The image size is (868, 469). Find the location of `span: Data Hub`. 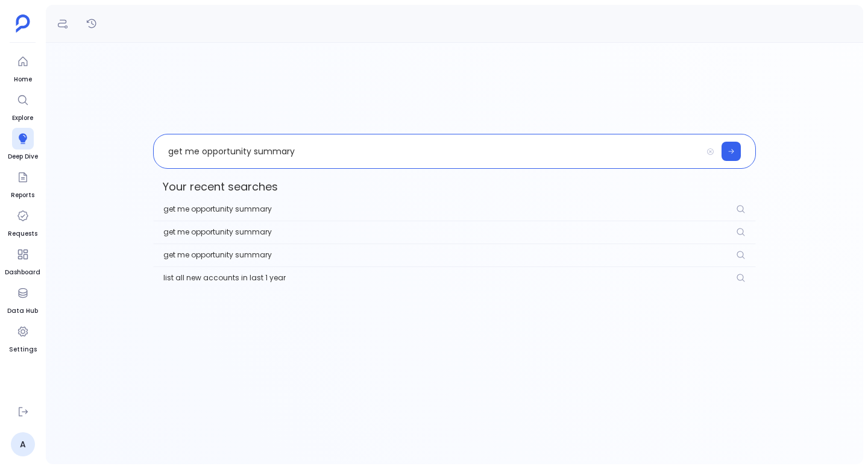

span: Data Hub is located at coordinates (22, 311).